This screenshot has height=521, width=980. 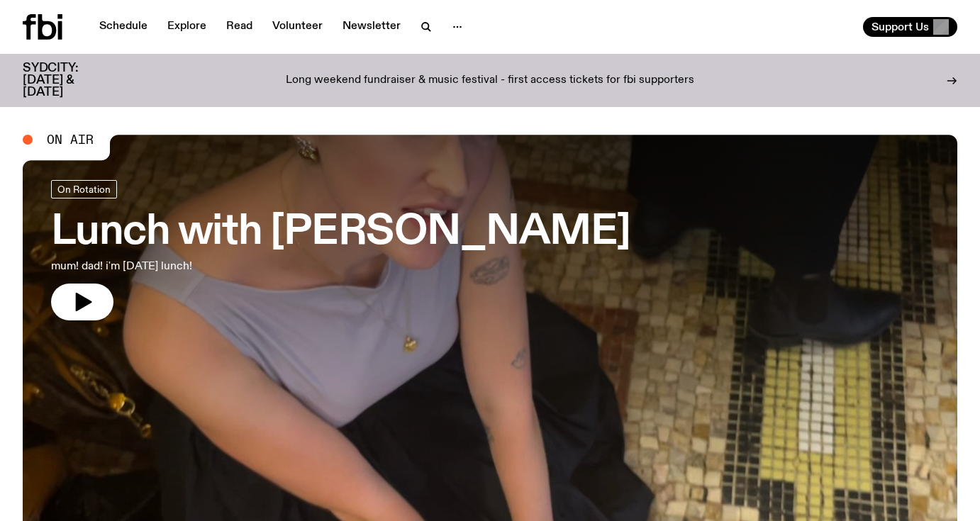 I want to click on a: Explore, so click(x=186, y=27).